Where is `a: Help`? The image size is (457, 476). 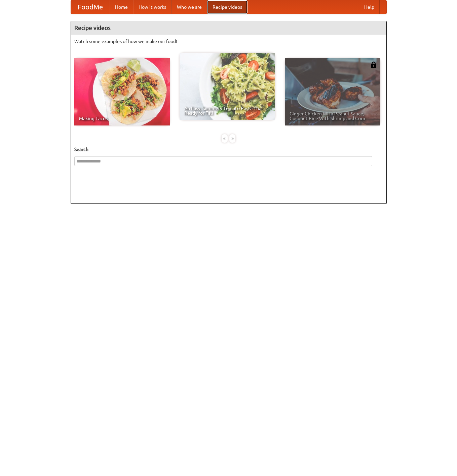 a: Help is located at coordinates (369, 7).